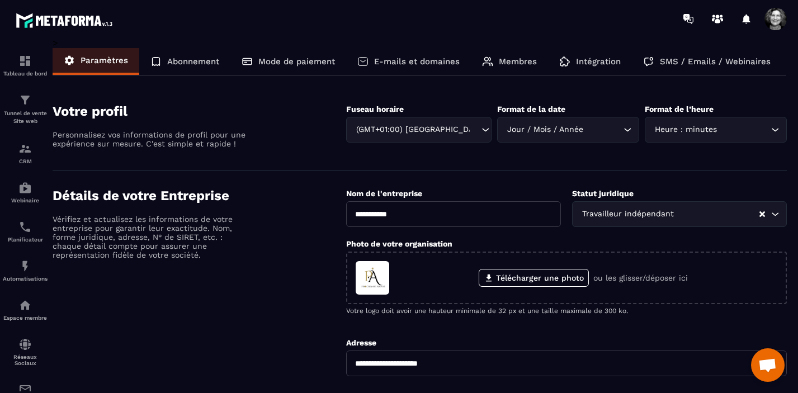 The image size is (798, 393). I want to click on h4: Détails de votre Entreprise, so click(199, 196).